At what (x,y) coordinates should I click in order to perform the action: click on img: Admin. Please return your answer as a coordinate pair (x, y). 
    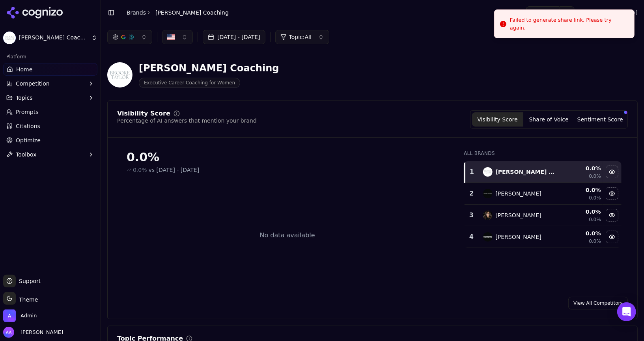
    Looking at the image, I should click on (9, 316).